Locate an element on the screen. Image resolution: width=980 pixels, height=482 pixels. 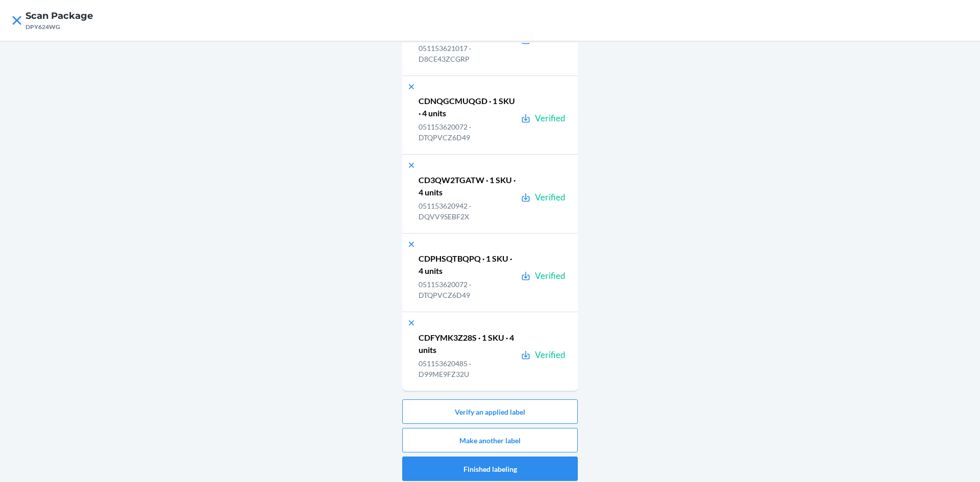
p: 051153620942 · DQVV9SEBF2X is located at coordinates (467, 211).